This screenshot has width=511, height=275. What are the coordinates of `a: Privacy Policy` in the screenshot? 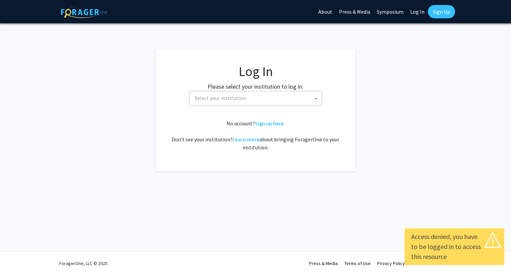 It's located at (391, 263).